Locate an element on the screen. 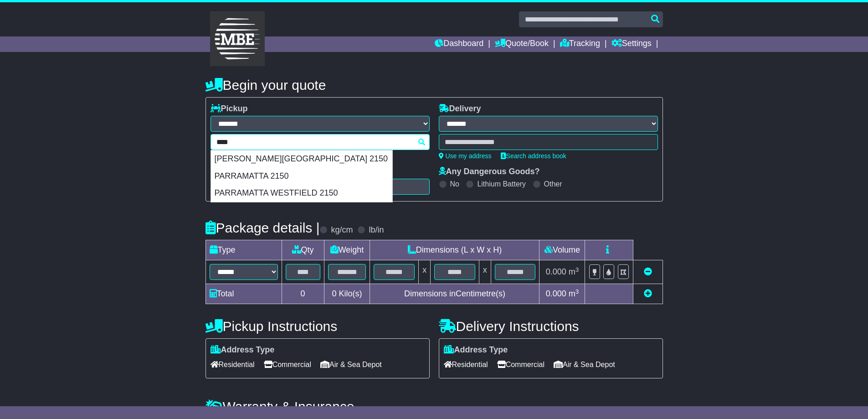 This screenshot has height=419, width=868. span: 0 is located at coordinates (334, 294).